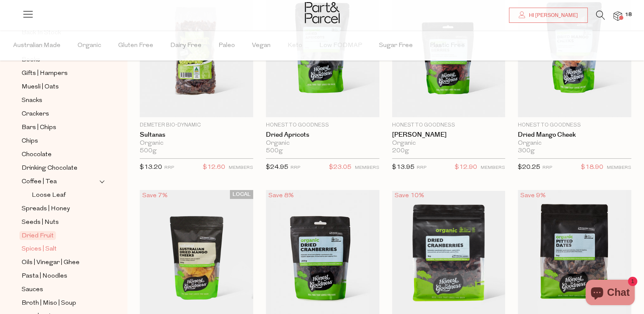 This screenshot has height=314, width=644. Describe the element at coordinates (277, 167) in the screenshot. I see `span: $24.95` at that location.